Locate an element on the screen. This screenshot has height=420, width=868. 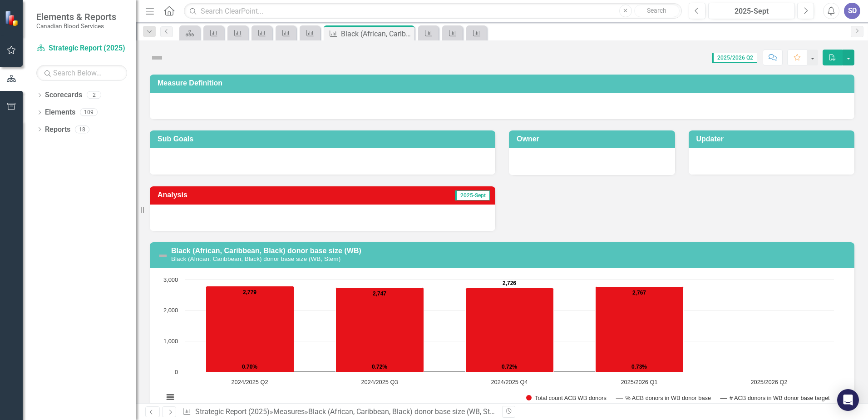
svg: Interactive chart is located at coordinates (498, 343).